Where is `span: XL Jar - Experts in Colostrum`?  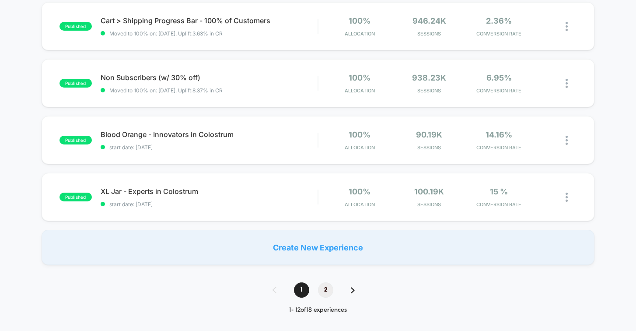 span: XL Jar - Experts in Colostrum is located at coordinates (209, 191).